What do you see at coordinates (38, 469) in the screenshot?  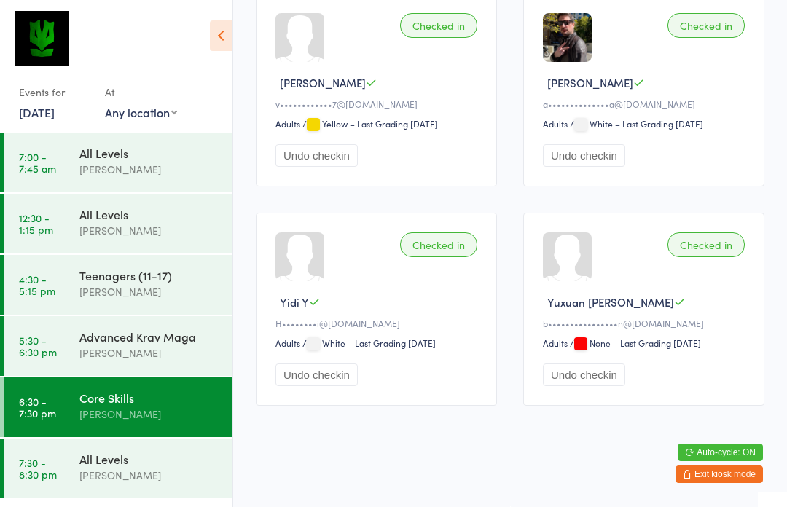 I see `time: 7:30 - 8:30 pm` at bounding box center [38, 469].